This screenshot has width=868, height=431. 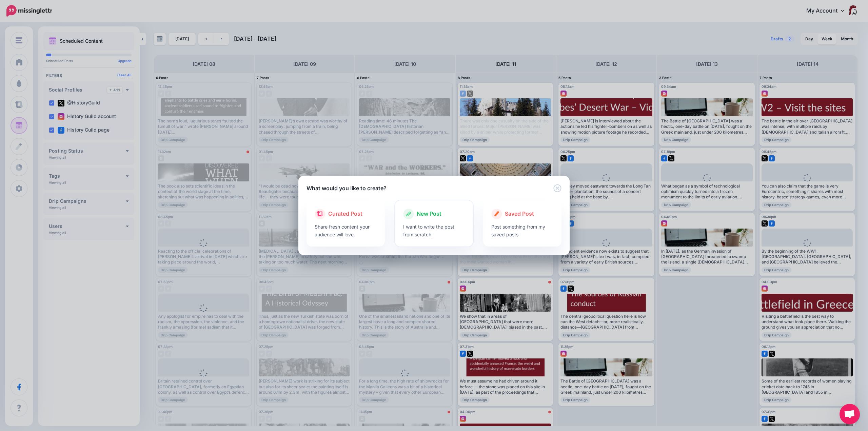 What do you see at coordinates (347, 188) in the screenshot?
I see `h5: What would you like to create?` at bounding box center [347, 188].